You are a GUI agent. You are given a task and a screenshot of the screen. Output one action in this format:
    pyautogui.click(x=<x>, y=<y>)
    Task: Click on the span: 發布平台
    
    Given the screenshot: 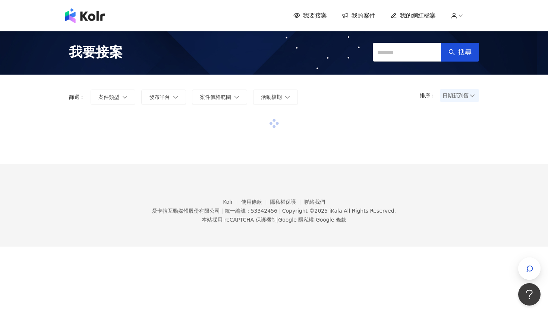 What is the action you would take?
    pyautogui.click(x=160, y=97)
    